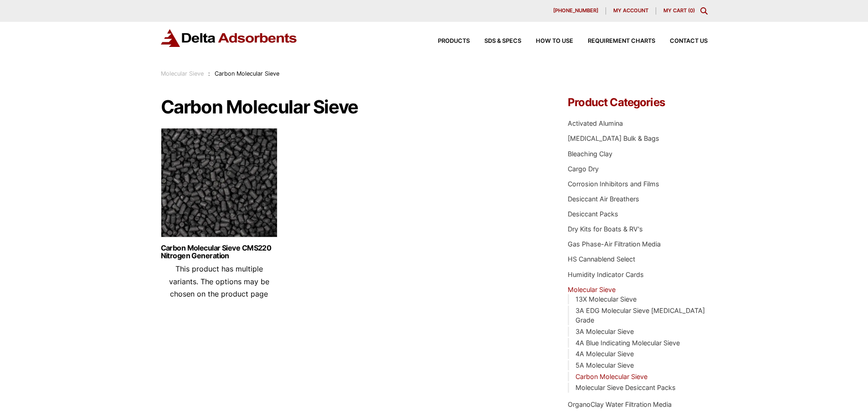 The image size is (868, 415). Describe the element at coordinates (583, 169) in the screenshot. I see `a: Cargo Dry` at that location.